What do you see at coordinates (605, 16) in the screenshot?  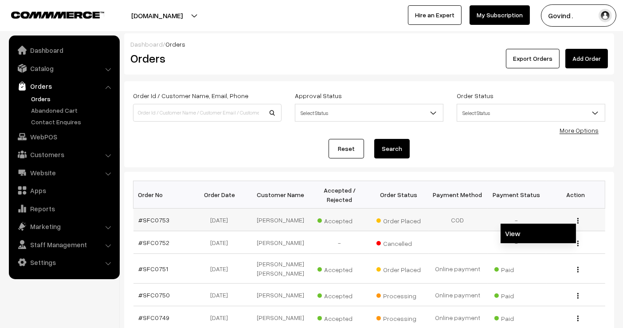 I see `img: user` at bounding box center [605, 16].